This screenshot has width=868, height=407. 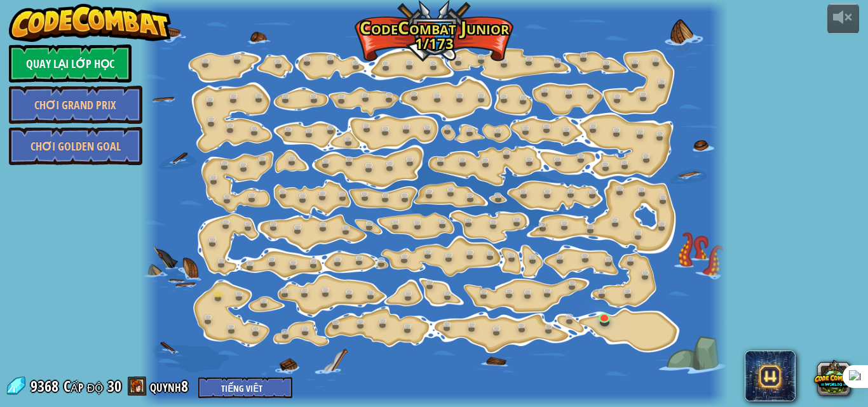 What do you see at coordinates (76, 146) in the screenshot?
I see `a: Chơi Golden Goal` at bounding box center [76, 146].